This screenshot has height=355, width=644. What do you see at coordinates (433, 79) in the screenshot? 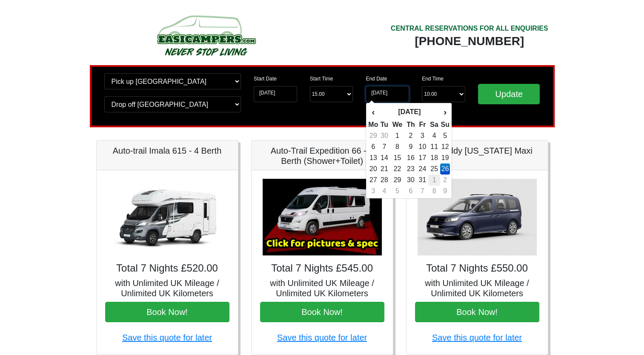
I see `label: End Time` at bounding box center [433, 79].